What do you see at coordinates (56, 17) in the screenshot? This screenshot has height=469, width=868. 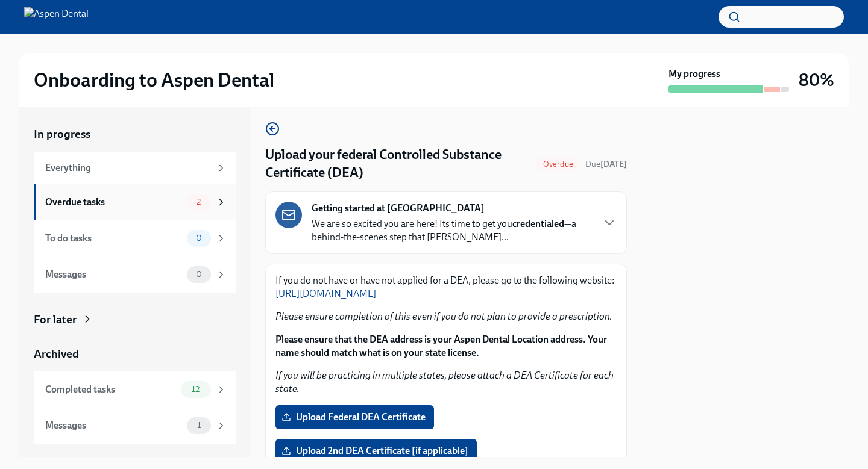 I see `img: Aspen Dental` at bounding box center [56, 17].